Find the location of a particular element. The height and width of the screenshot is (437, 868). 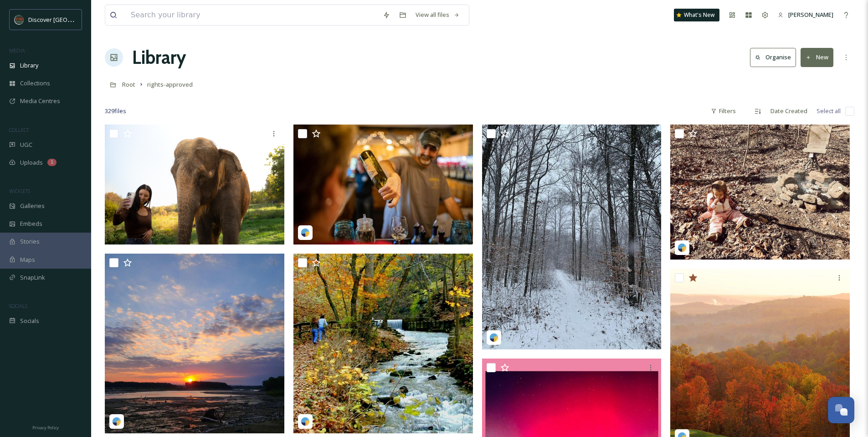

span: Media Centres is located at coordinates (40, 101).